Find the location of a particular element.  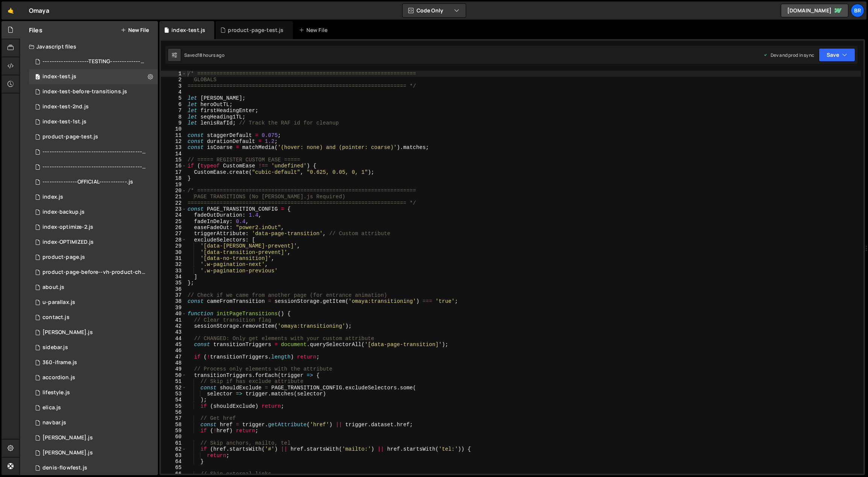

div: elica.js is located at coordinates (51, 408).